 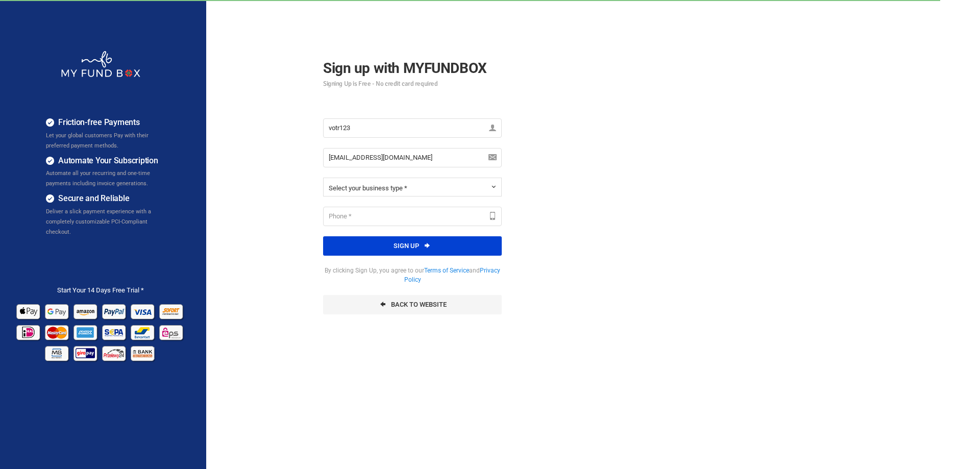 What do you see at coordinates (172, 332) in the screenshot?
I see `img: EPS Pay` at bounding box center [172, 332].